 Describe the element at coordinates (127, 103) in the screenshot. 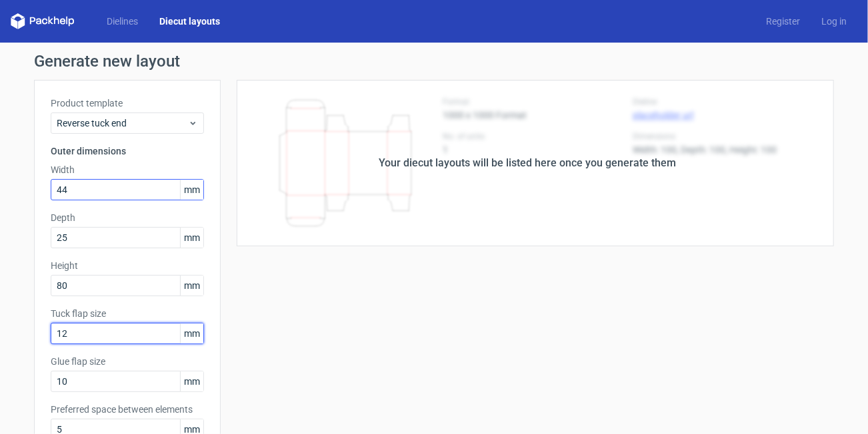

I see `label: Product template` at that location.